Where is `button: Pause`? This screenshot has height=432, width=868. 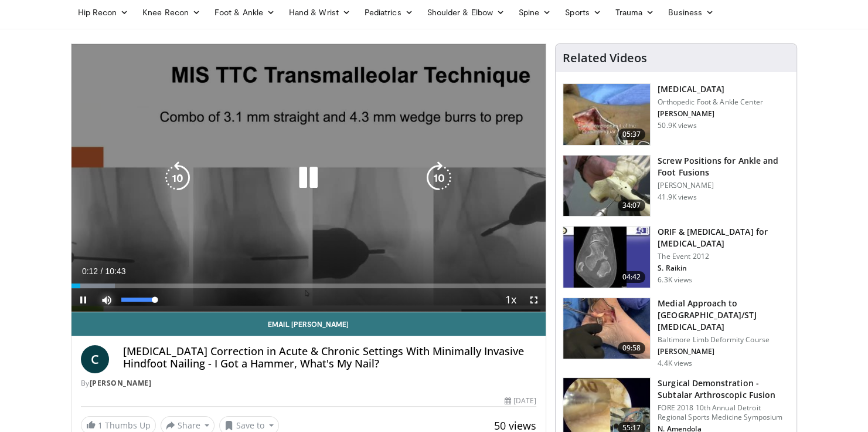 button: Pause is located at coordinates (83, 300).